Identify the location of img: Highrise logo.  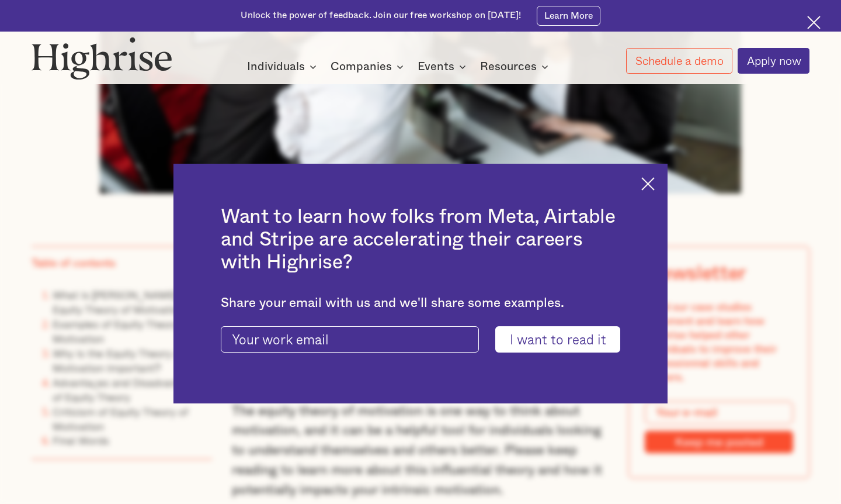
(102, 58).